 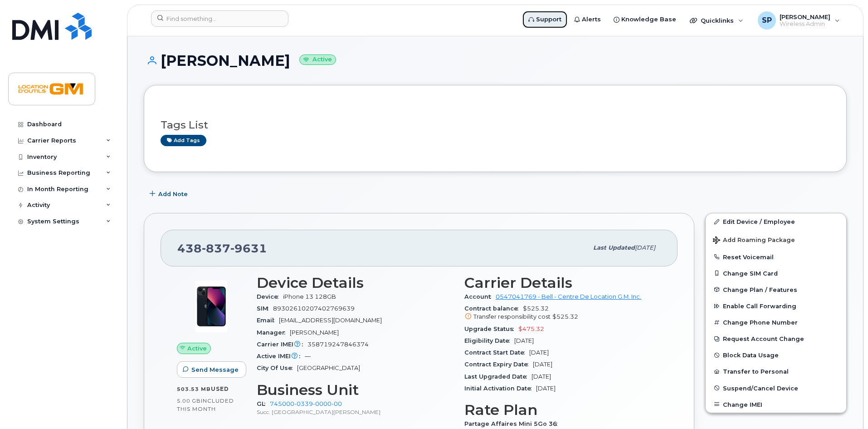 What do you see at coordinates (496, 125) in the screenshot?
I see `h3: Tags List` at bounding box center [496, 125].